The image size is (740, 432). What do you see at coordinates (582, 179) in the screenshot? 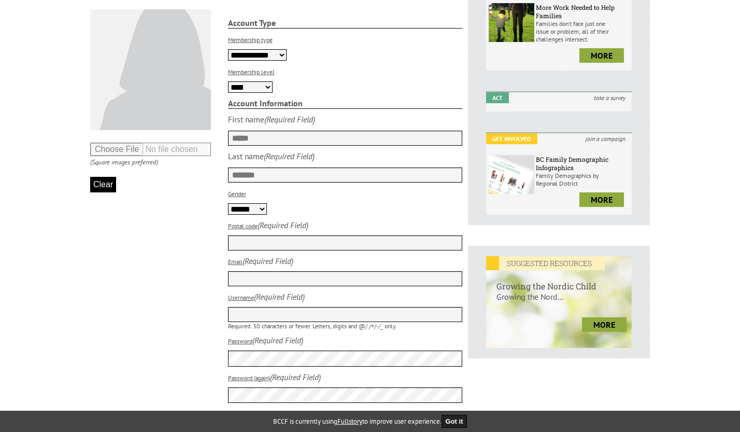
I see `p: Family Demographics by Regional District` at bounding box center [582, 179].